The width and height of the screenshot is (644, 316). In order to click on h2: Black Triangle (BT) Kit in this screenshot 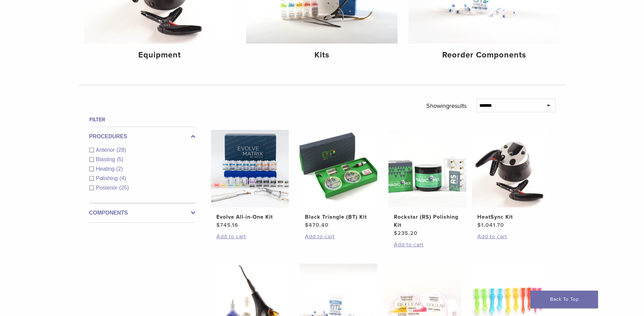, I will do `click(338, 217)`.